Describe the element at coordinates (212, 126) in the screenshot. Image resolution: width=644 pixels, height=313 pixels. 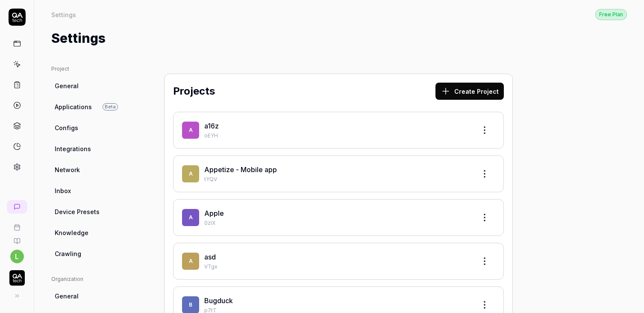
I see `a: a16z` at that location.